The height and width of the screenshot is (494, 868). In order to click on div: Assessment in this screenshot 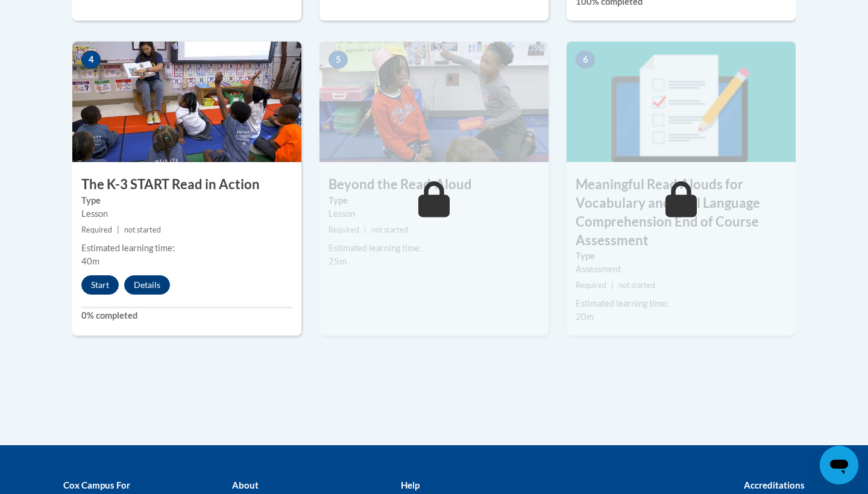, I will do `click(681, 270)`.